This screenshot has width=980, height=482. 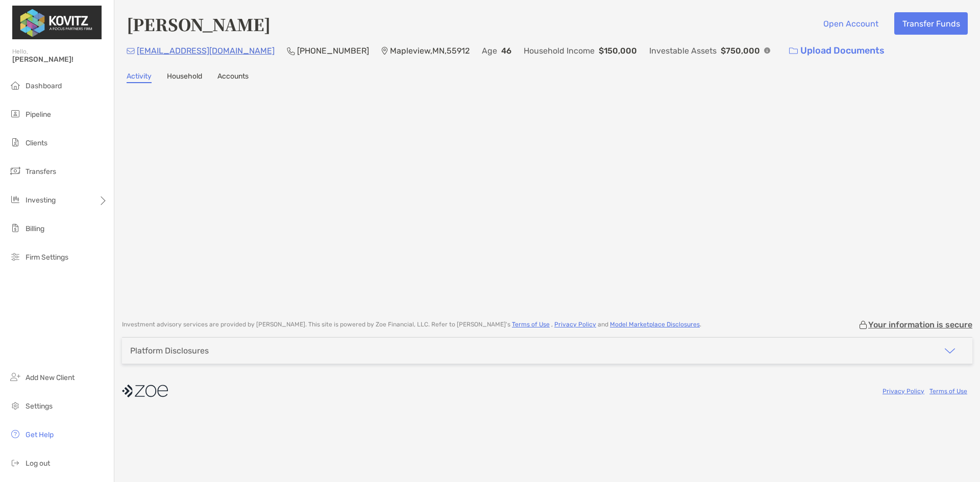 I want to click on img: transfers icon, so click(x=15, y=171).